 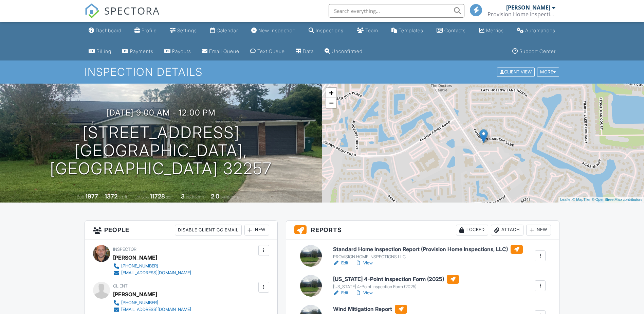 I want to click on div: 11728, so click(x=157, y=196).